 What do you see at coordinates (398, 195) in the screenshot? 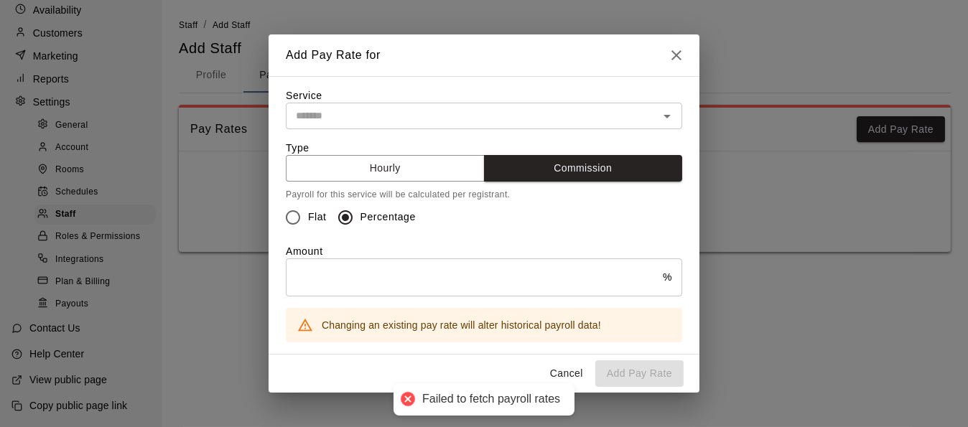
I see `span: Payroll for this service will be calculated per registrant.` at bounding box center [398, 195].